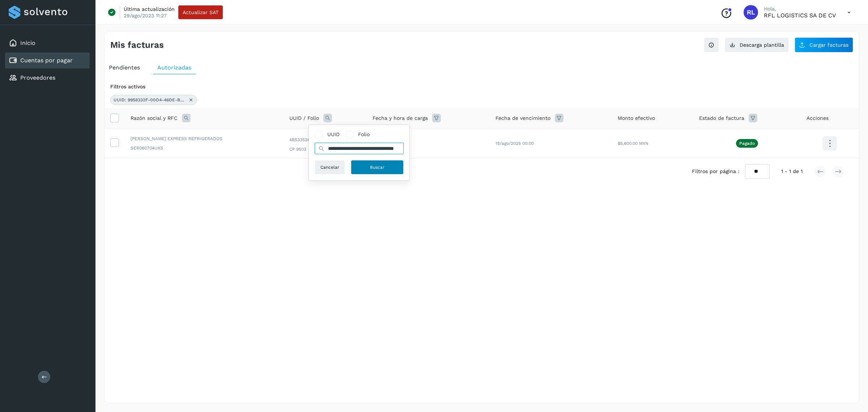 The width and height of the screenshot is (868, 412). What do you see at coordinates (824, 45) in the screenshot?
I see `button: Cargar facturas` at bounding box center [824, 45].